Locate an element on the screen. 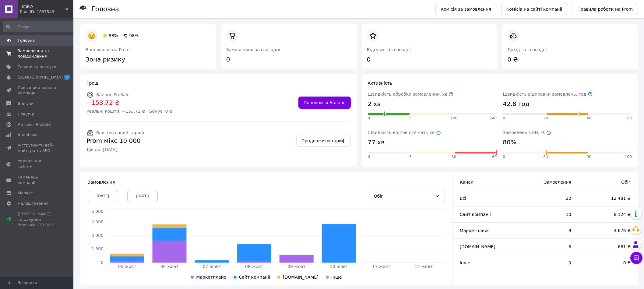  span: TimikA is located at coordinates (42, 6).